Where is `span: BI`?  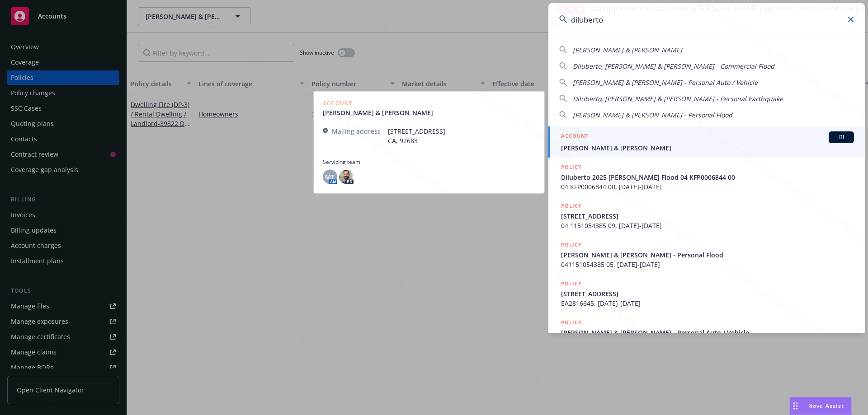 span: BI is located at coordinates (841, 137).